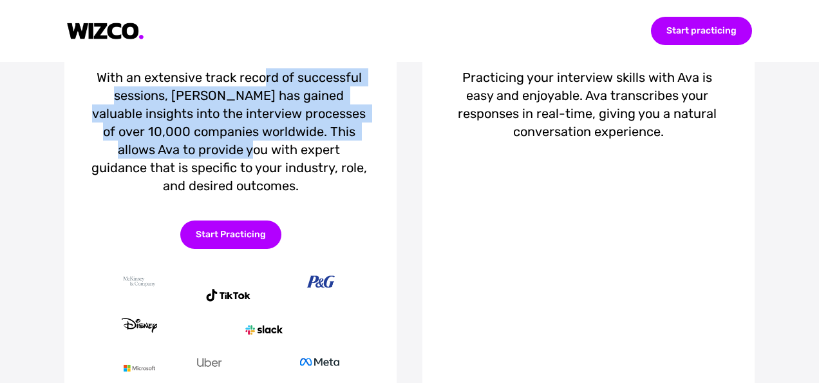 The width and height of the screenshot is (819, 383). I want to click on div: Start Practicing, so click(231, 234).